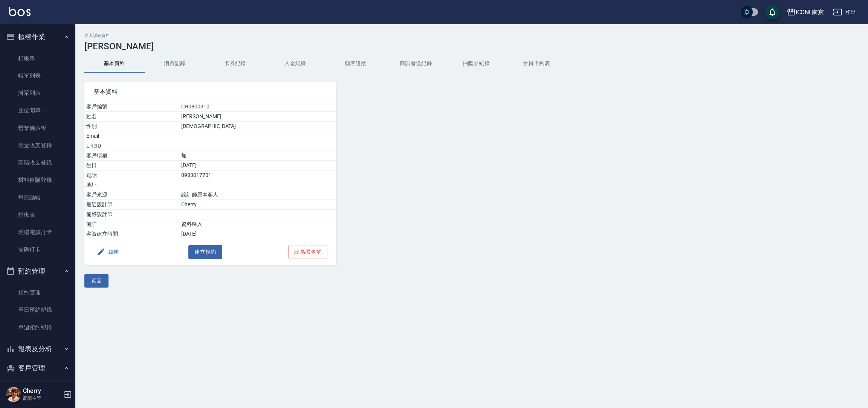 The image size is (868, 408). Describe the element at coordinates (38, 146) in the screenshot. I see `a: 現金收支登錄` at that location.